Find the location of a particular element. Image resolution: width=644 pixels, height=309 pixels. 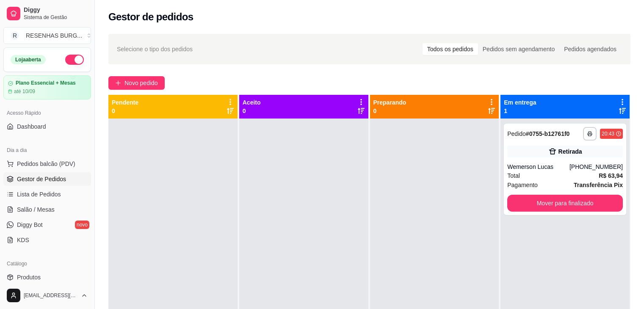

span: Lista de Pedidos is located at coordinates (39, 194).